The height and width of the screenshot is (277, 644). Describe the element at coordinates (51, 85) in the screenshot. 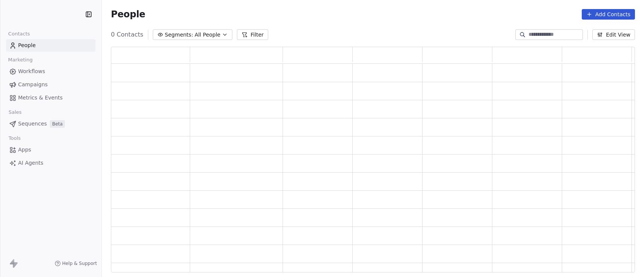

I see `a: Campaigns` at that location.